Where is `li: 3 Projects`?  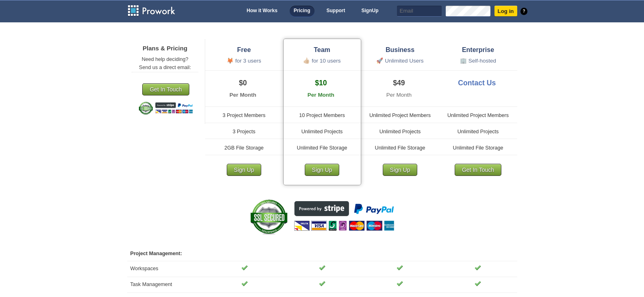 li: 3 Projects is located at coordinates (244, 131).